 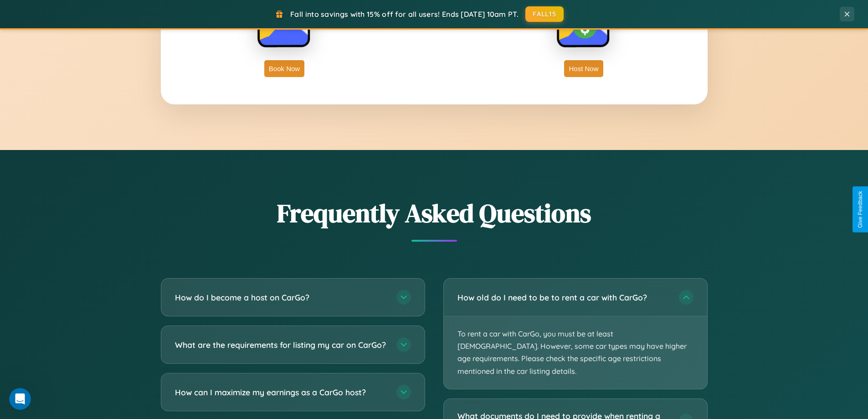 I want to click on h3: How do I become a host on CarGo?, so click(x=281, y=297).